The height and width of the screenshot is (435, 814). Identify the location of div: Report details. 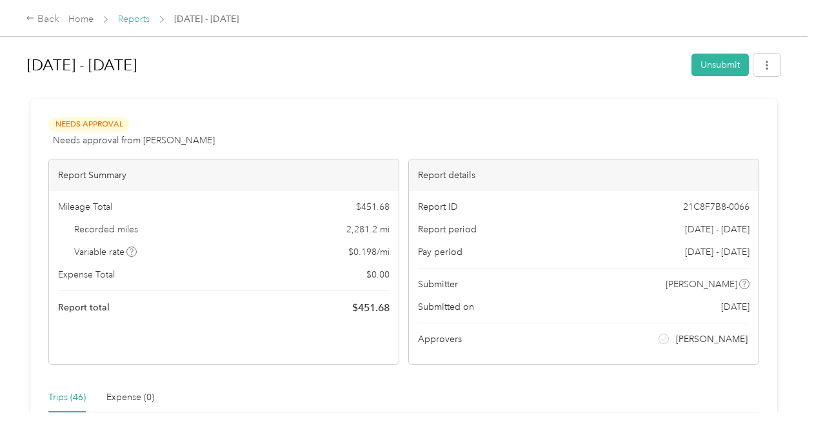
(584, 175).